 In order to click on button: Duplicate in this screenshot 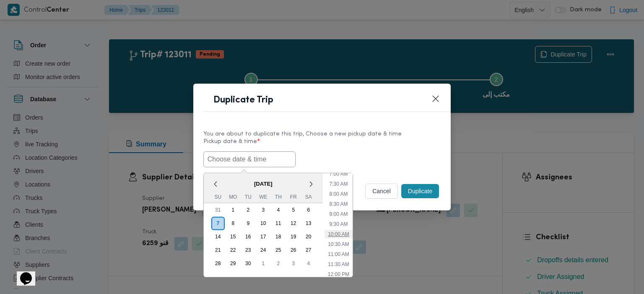, I will do `click(420, 192)`.